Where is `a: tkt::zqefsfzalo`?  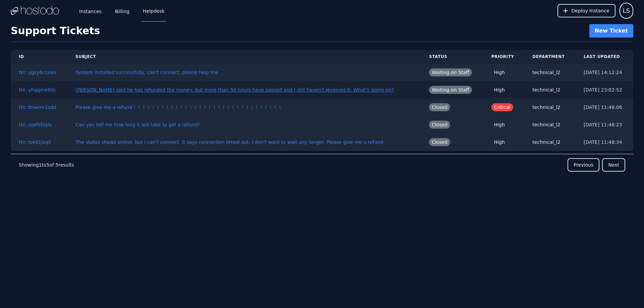
a: tkt::zqefsfzalo is located at coordinates (35, 125).